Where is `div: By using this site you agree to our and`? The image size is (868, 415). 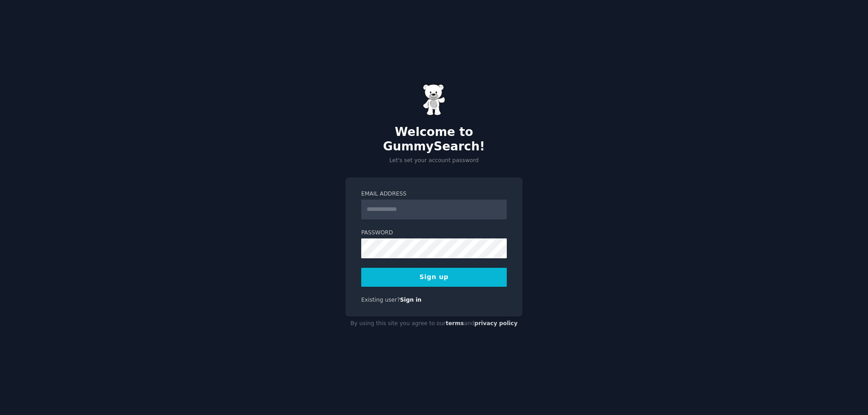
div: By using this site you agree to our and is located at coordinates (434, 324).